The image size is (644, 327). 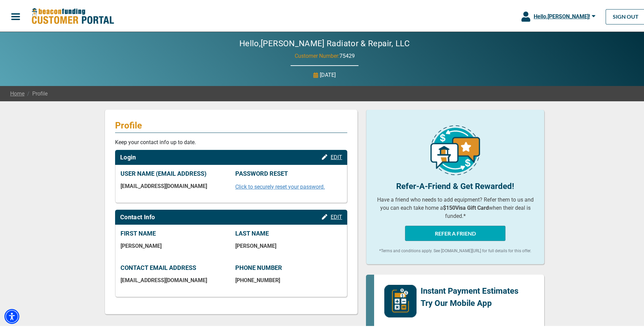 I want to click on img: Beacon Funding Customer Portal Logo, so click(x=73, y=15).